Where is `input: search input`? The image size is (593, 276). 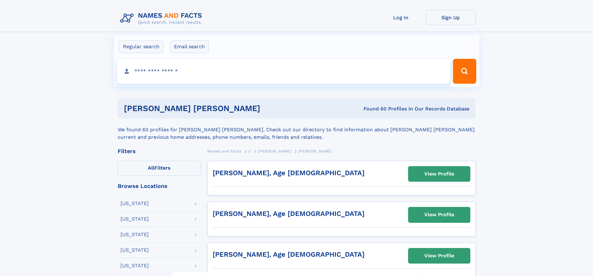
input: search input is located at coordinates (283, 71).